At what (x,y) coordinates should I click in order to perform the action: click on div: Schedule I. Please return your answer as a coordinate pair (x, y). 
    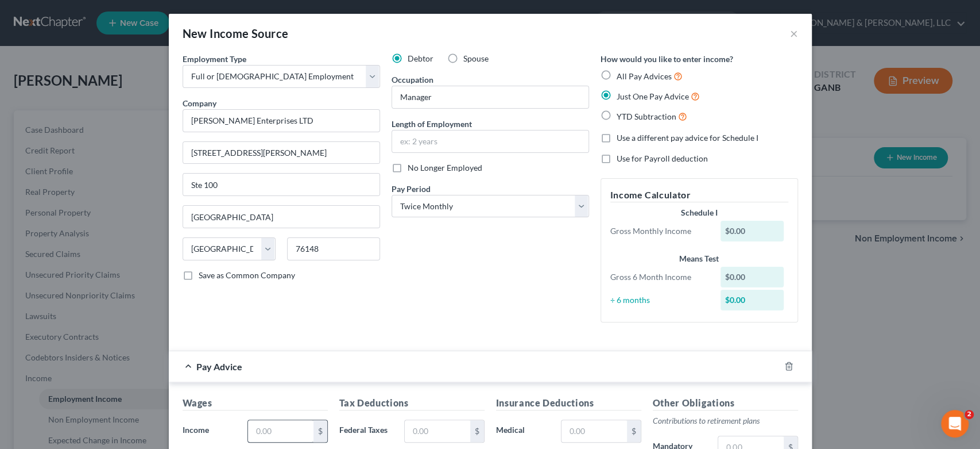
    Looking at the image, I should click on (699, 213).